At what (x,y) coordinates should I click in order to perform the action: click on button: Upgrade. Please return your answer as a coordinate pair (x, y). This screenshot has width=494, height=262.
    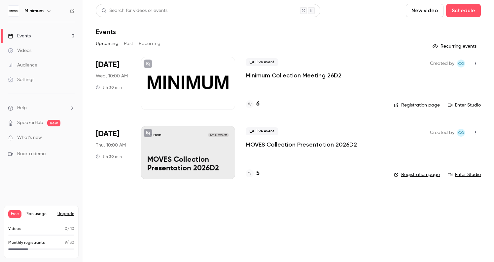
    Looking at the image, I should click on (66, 214).